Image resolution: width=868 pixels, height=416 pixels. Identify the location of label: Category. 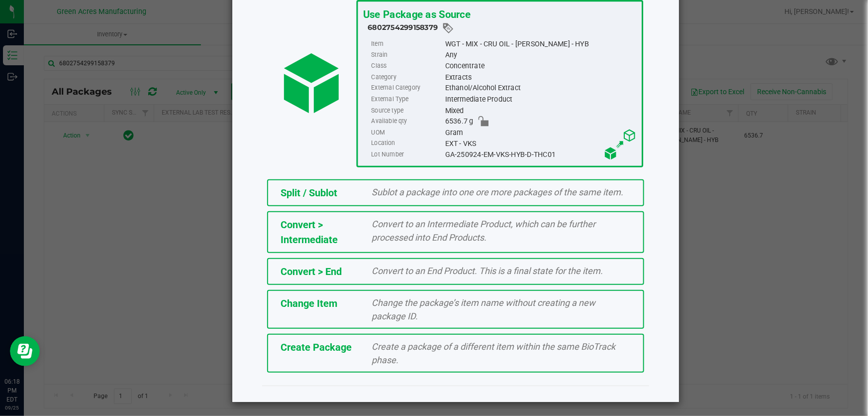
(407, 77).